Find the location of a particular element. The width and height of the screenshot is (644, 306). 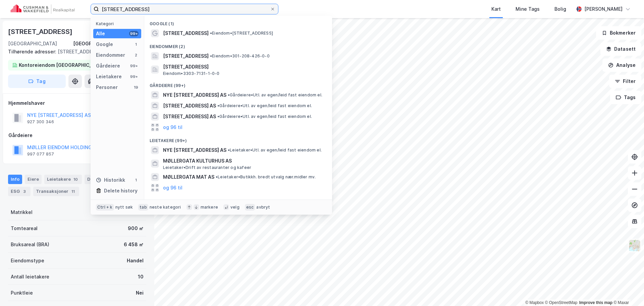

div: markere is located at coordinates (210, 207).